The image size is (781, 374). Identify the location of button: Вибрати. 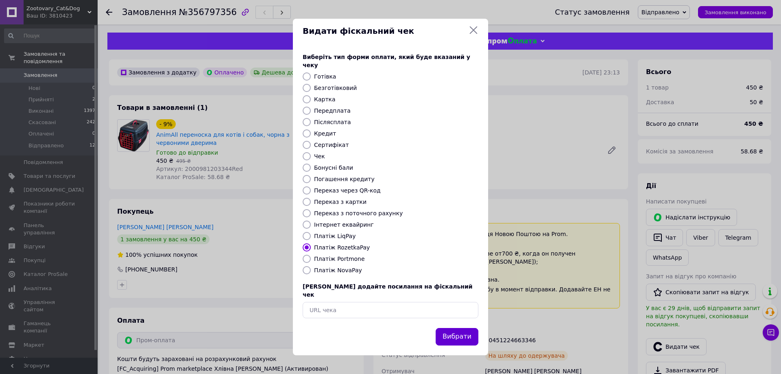
(457, 336).